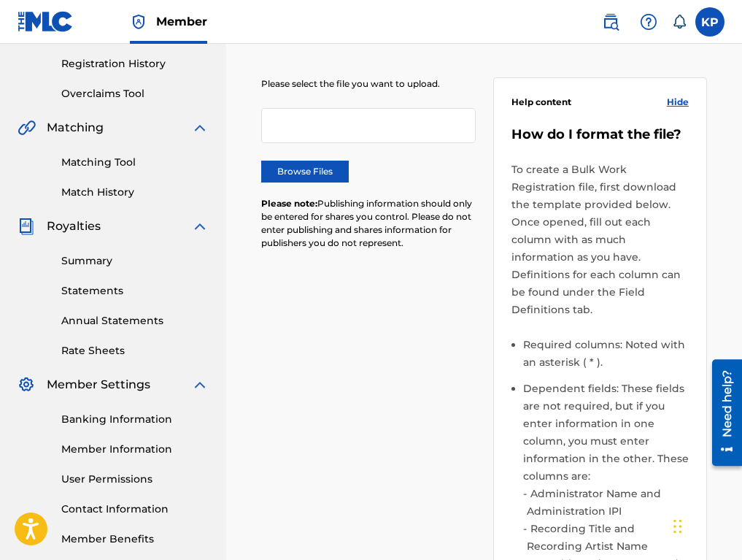 Image resolution: width=742 pixels, height=560 pixels. What do you see at coordinates (608, 537) in the screenshot?
I see `li: Recording Title and Recording Artist Name` at bounding box center [608, 537].